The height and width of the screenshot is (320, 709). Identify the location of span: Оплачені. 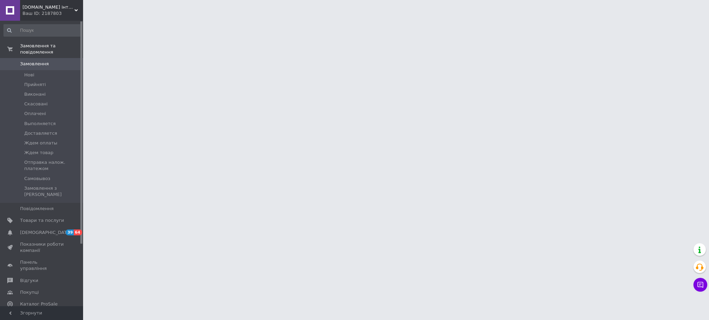
(35, 114).